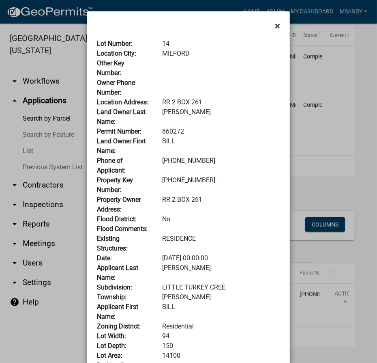  I want to click on div: LITTLE TURKEY CREE, so click(221, 287).